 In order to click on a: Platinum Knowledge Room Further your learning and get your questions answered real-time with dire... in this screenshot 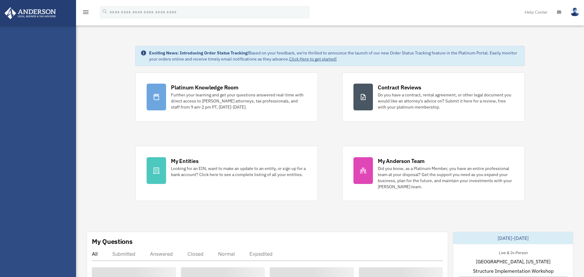, I will do `click(227, 97)`.